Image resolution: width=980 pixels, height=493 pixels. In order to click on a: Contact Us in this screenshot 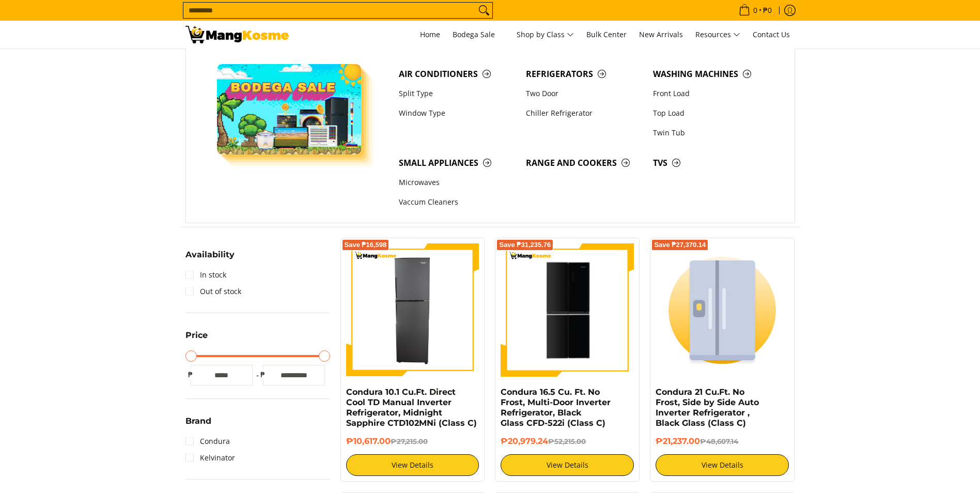, I will do `click(772, 34)`.